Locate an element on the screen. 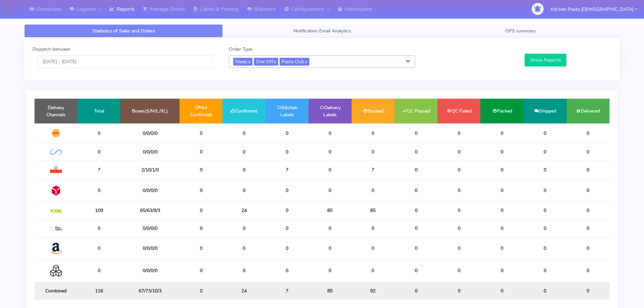 This screenshot has width=644, height=308. td: Total is located at coordinates (99, 111).